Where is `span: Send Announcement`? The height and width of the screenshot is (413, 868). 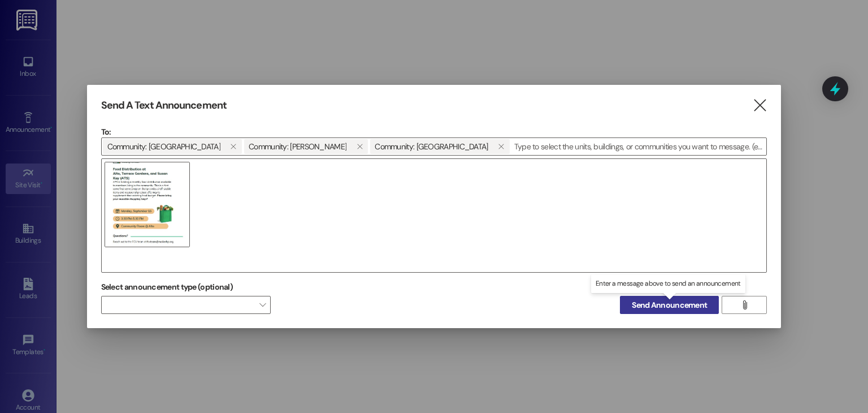
span: Send Announcement is located at coordinates (669, 305).